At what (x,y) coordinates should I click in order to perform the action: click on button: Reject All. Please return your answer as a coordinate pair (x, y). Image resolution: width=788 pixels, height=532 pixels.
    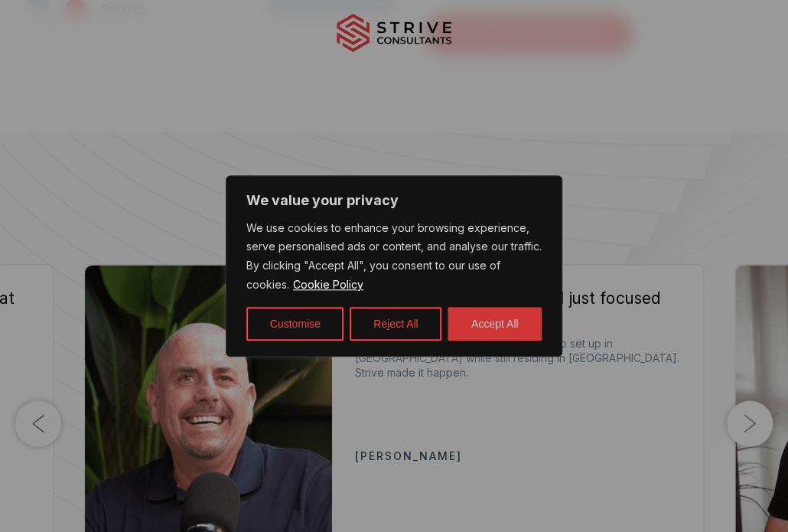
    Looking at the image, I should click on (396, 323).